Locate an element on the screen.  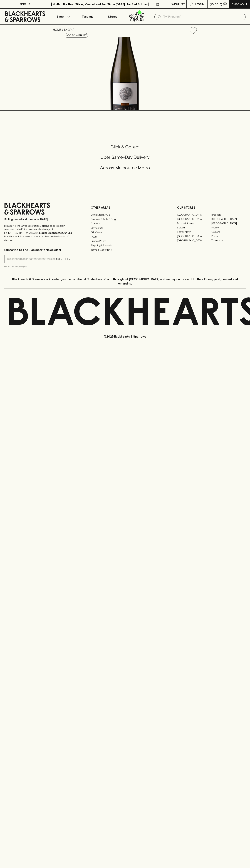
a: FAQ's is located at coordinates (125, 236).